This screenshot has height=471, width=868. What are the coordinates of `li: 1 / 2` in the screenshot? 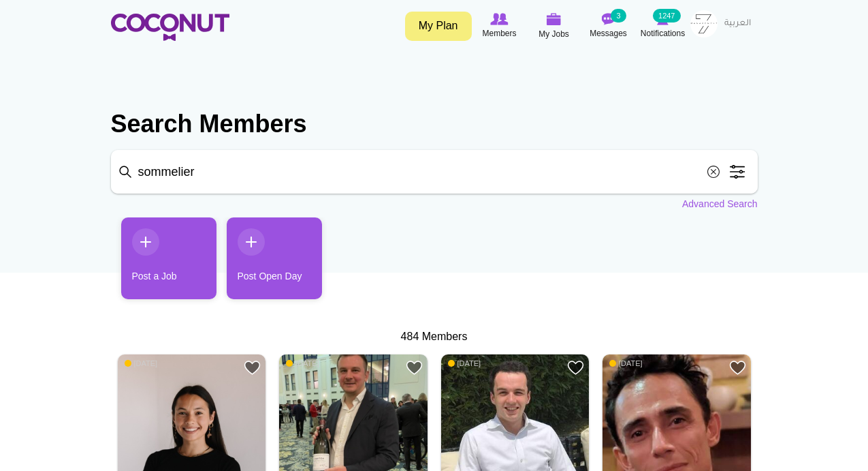 It's located at (158, 263).